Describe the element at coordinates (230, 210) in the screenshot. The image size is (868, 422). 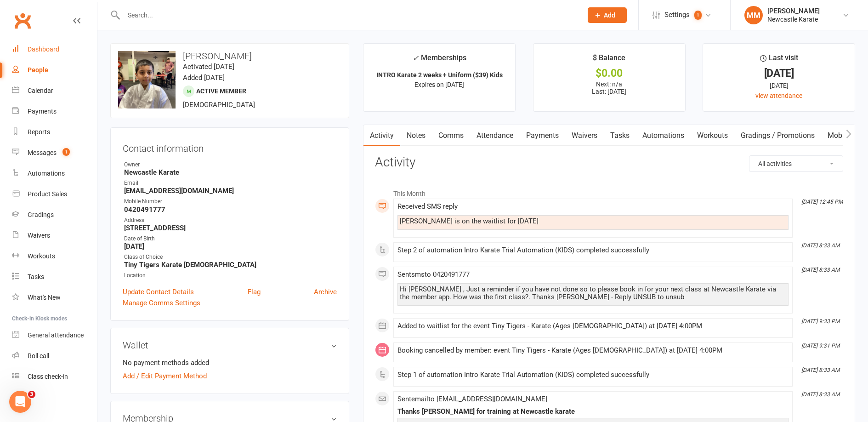
I see `strong: 0420491777` at that location.